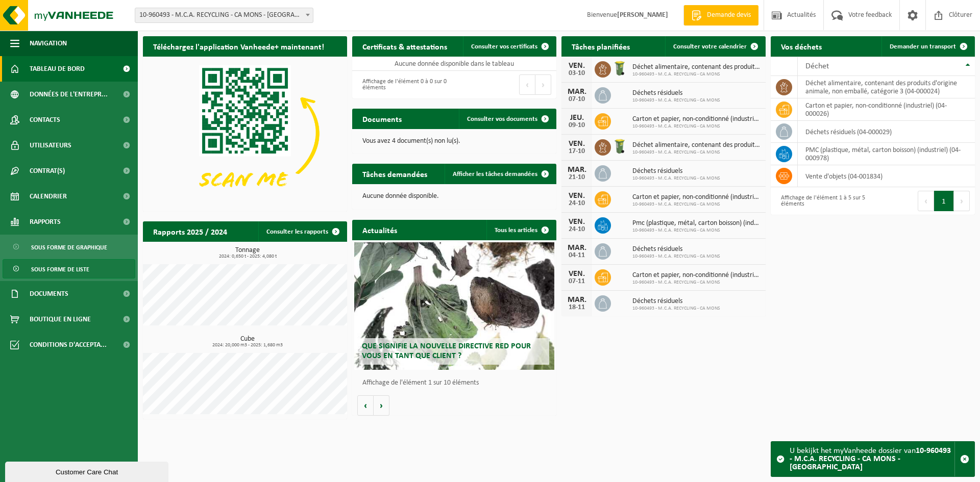 This screenshot has height=482, width=980. What do you see at coordinates (69, 269) in the screenshot?
I see `a: Sous forme de liste` at bounding box center [69, 269].